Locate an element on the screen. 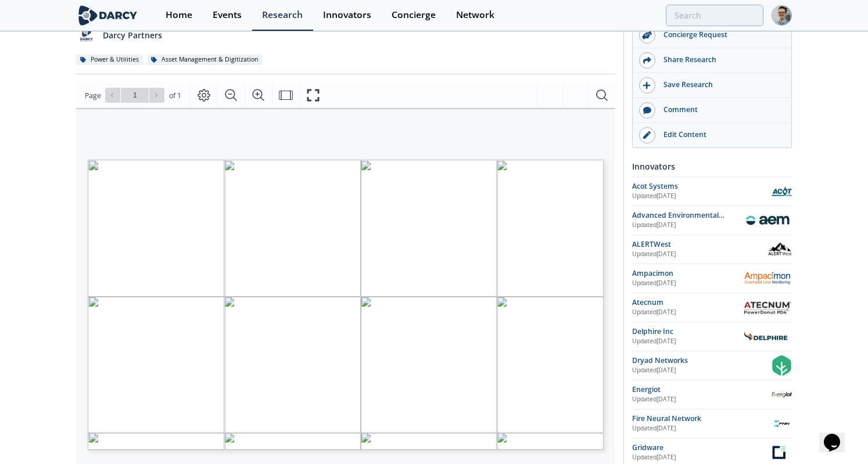 The image size is (868, 464). div: Asset Management & Digitization is located at coordinates (204, 60).